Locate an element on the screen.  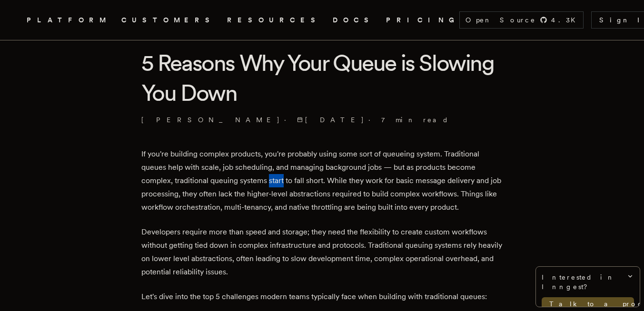
p: Developers require more than speed and storage; they need the flexibility to create custom workfl... is located at coordinates (322, 252).